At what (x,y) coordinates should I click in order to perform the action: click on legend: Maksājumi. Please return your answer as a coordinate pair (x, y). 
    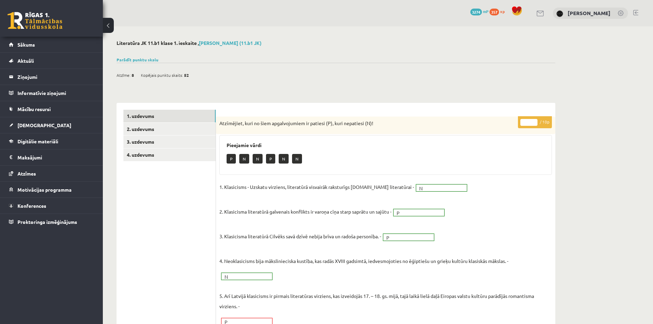
    Looking at the image, I should click on (56, 157).